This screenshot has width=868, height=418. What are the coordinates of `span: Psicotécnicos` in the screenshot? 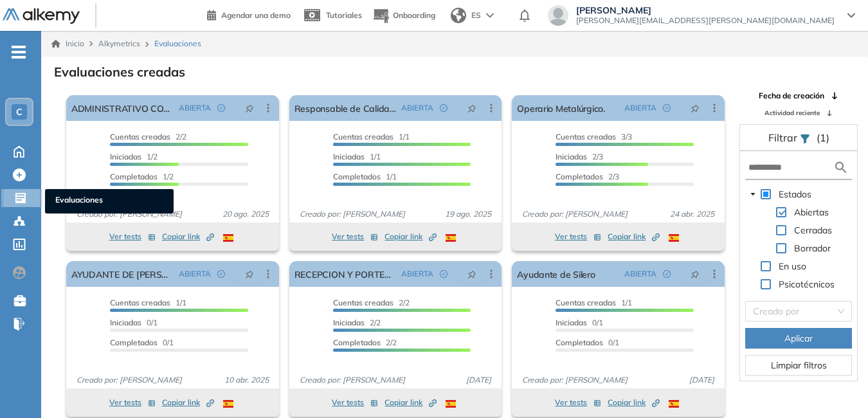 It's located at (807, 284).